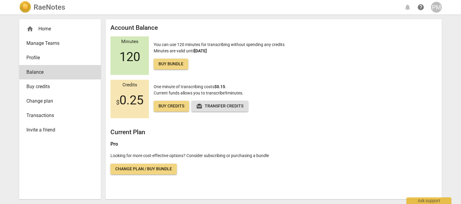 The height and width of the screenshot is (204, 461). What do you see at coordinates (60, 115) in the screenshot?
I see `a: Transactions` at bounding box center [60, 115].